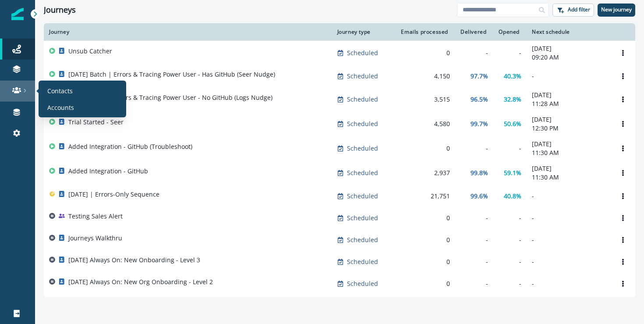  I want to click on div: 2,937, so click(425, 173).